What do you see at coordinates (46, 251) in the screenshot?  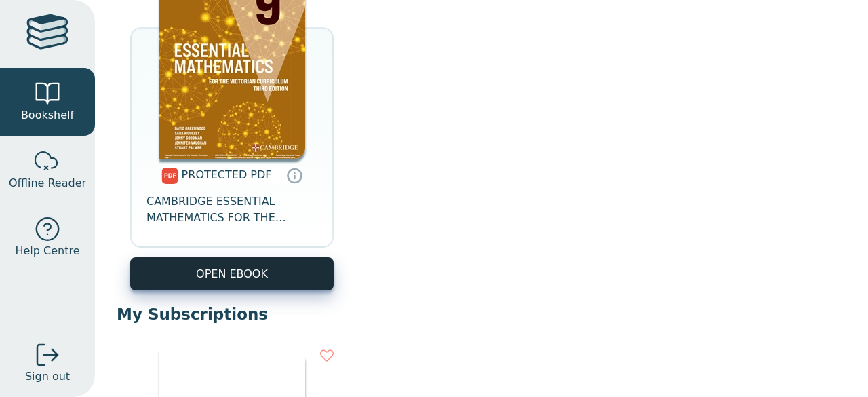 I see `span: Help Centre` at bounding box center [46, 251].